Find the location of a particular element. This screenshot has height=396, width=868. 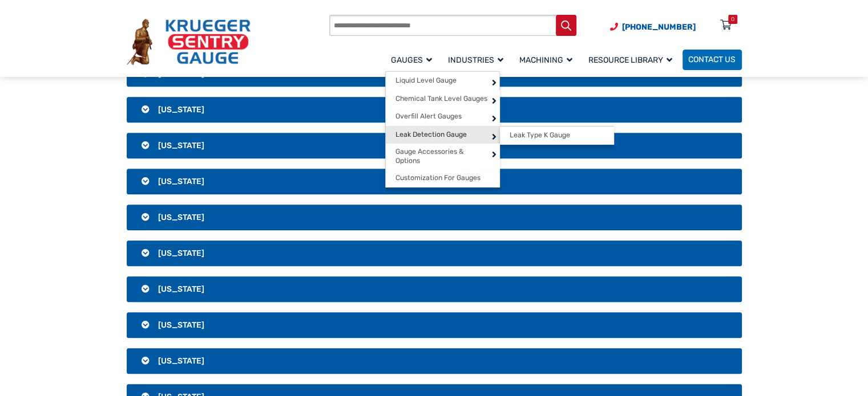

span: Liquid Level Gauge is located at coordinates (426, 81).